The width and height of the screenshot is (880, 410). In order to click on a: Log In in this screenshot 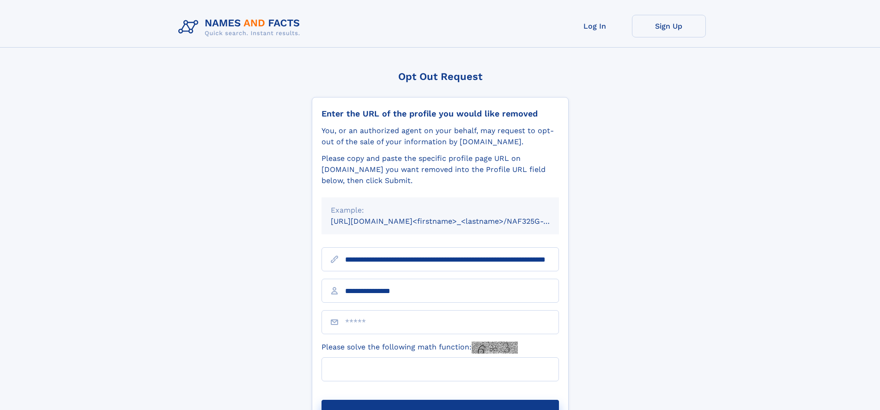, I will do `click(595, 26)`.